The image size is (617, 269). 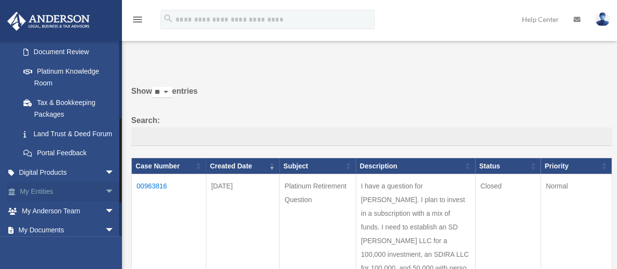 What do you see at coordinates (69, 52) in the screenshot?
I see `a: Document Review` at bounding box center [69, 52].